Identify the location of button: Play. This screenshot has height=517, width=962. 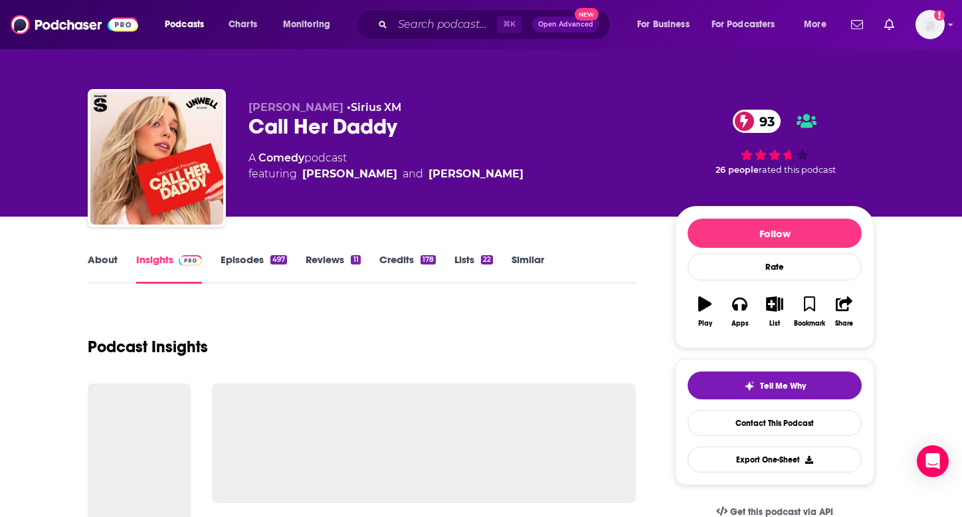
(705, 312).